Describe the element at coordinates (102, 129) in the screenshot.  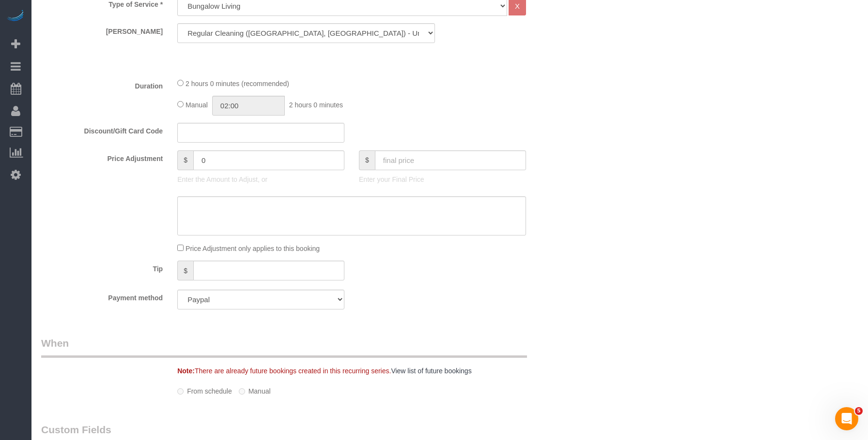
I see `label: Discount/Gift Card Code` at that location.